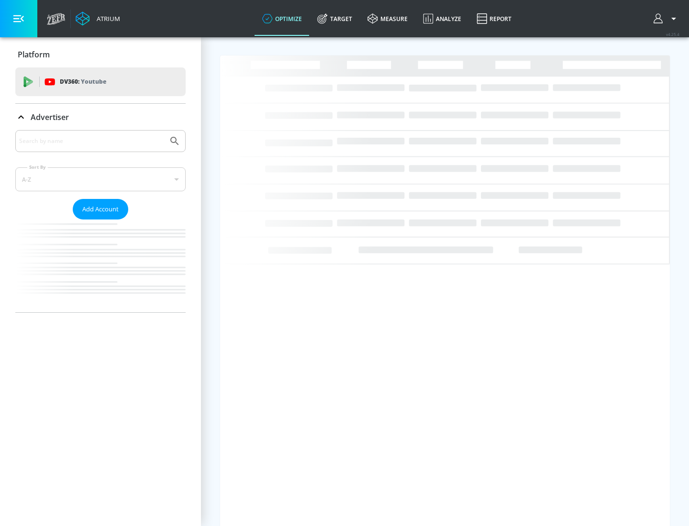 Image resolution: width=689 pixels, height=526 pixels. What do you see at coordinates (442, 19) in the screenshot?
I see `a: Analyze` at bounding box center [442, 19].